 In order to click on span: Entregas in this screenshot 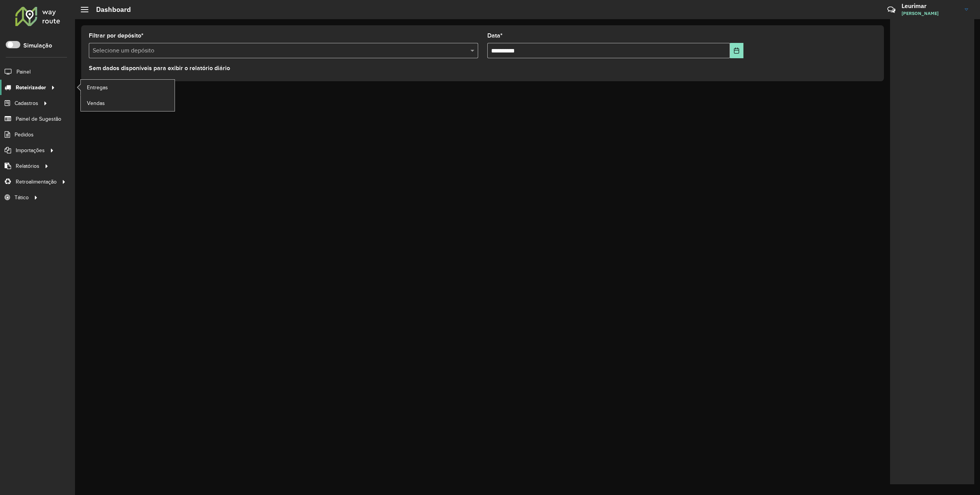, I will do `click(98, 87)`.